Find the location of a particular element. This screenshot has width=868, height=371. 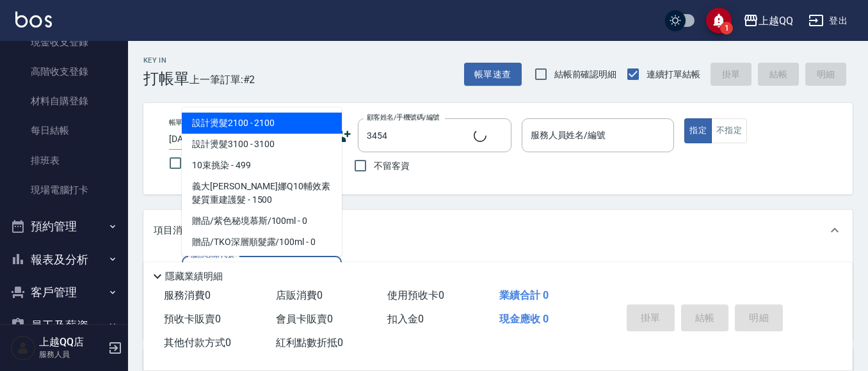

span: 贈品/紫色秘境慕斯/100ml - 0 is located at coordinates (262, 221).